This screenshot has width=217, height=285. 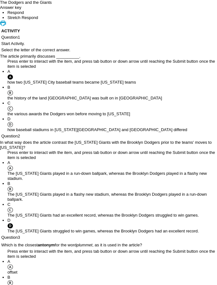 What do you see at coordinates (10, 77) in the screenshot?
I see `img: A_filled.gif` at bounding box center [10, 77].